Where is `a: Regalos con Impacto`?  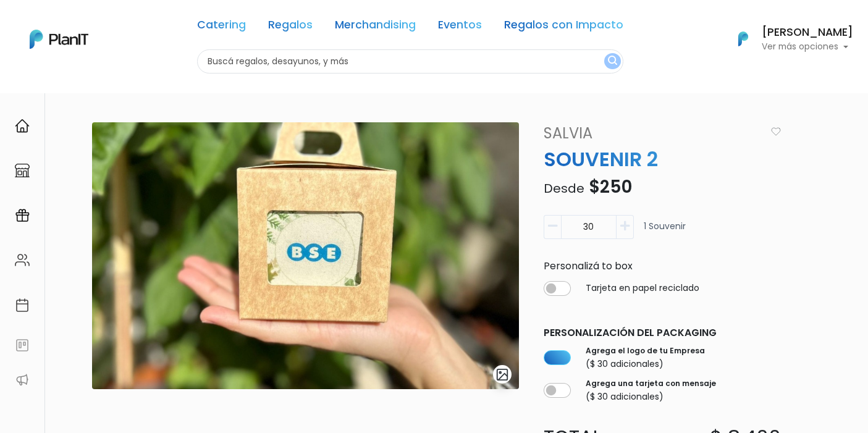 a: Regalos con Impacto is located at coordinates (564, 27).